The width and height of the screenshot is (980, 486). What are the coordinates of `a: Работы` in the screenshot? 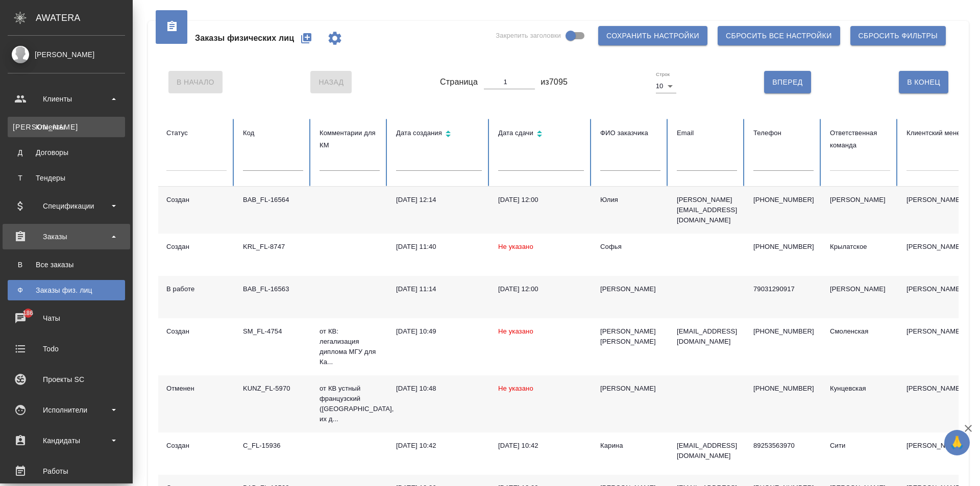 It's located at (66, 471).